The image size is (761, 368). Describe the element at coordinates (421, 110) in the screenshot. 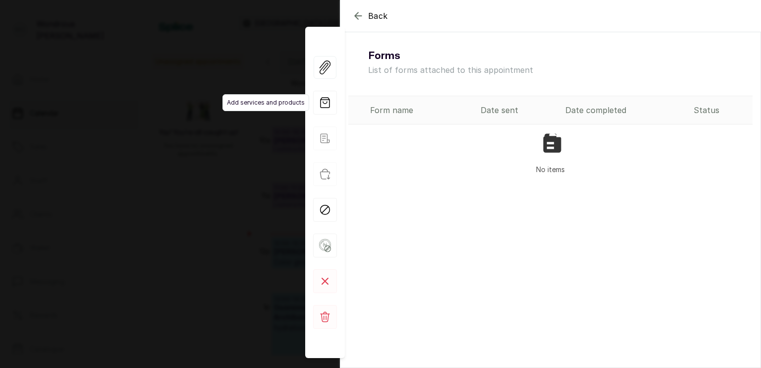

I see `div: Form name` at that location.